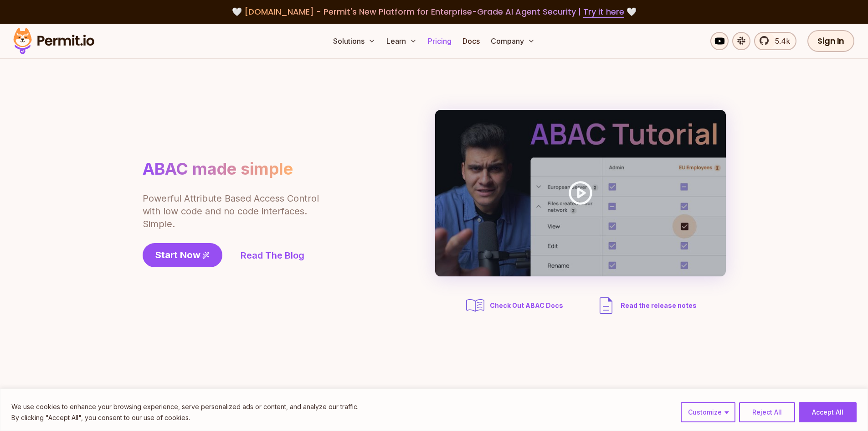  Describe the element at coordinates (401, 41) in the screenshot. I see `button: Learn` at that location.